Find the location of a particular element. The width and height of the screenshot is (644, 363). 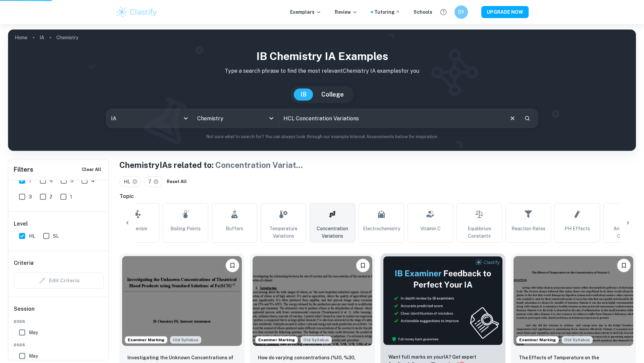

span: 3 is located at coordinates (30, 197).